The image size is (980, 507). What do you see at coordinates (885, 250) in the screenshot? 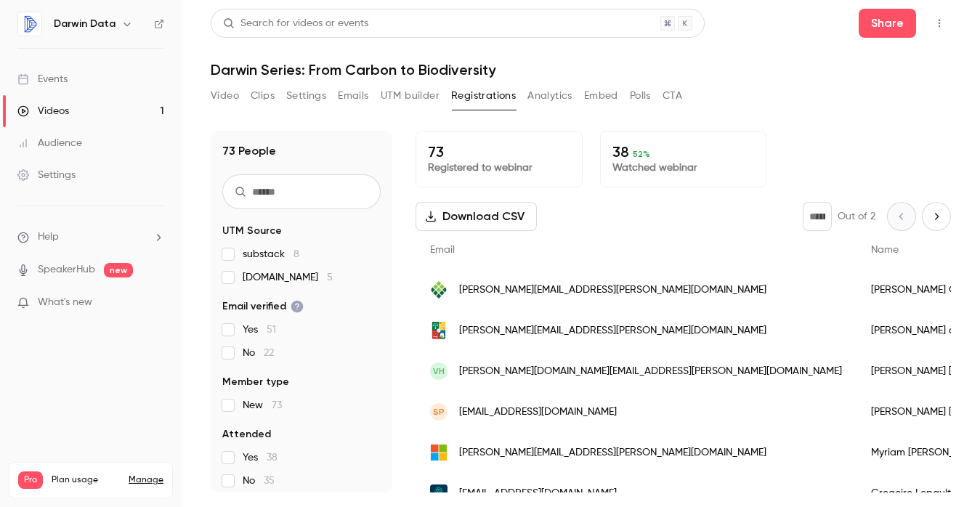
I see `span: Name` at bounding box center [885, 250].